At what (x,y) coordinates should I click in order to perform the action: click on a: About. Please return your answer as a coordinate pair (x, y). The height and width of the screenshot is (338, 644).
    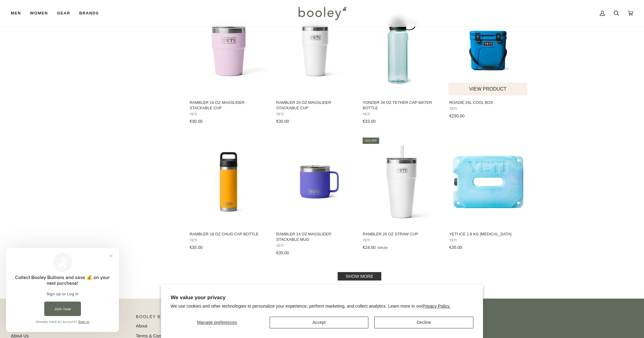
    Looking at the image, I should click on (142, 326).